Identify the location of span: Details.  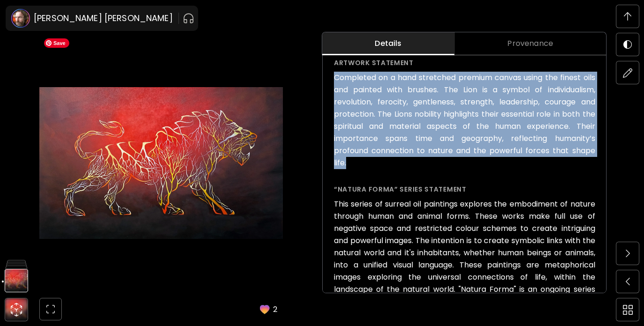
(388, 44).